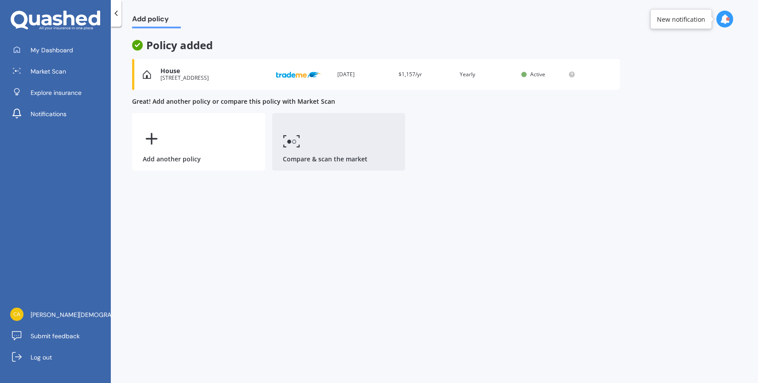 The width and height of the screenshot is (758, 383). I want to click on div: Add another policy, so click(198, 142).